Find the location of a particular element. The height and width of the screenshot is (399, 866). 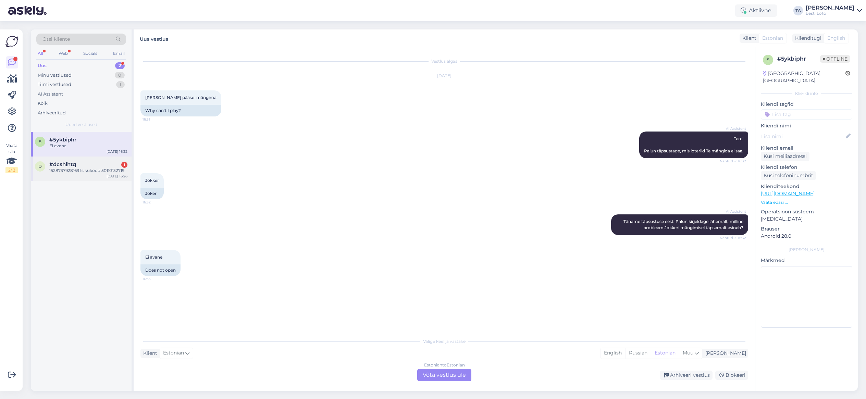

div: Blokeeri is located at coordinates (732, 375).